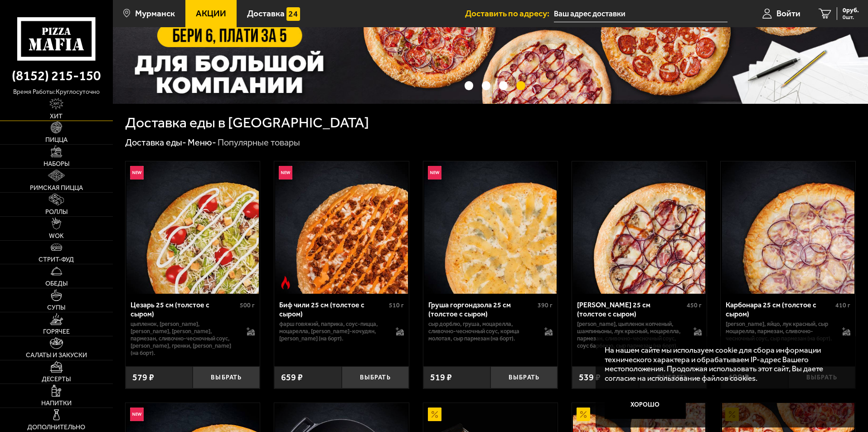 The height and width of the screenshot is (432, 868). Describe the element at coordinates (639, 228) in the screenshot. I see `img: Чикен Барбекю 25 см (толстое с сыром)` at that location.